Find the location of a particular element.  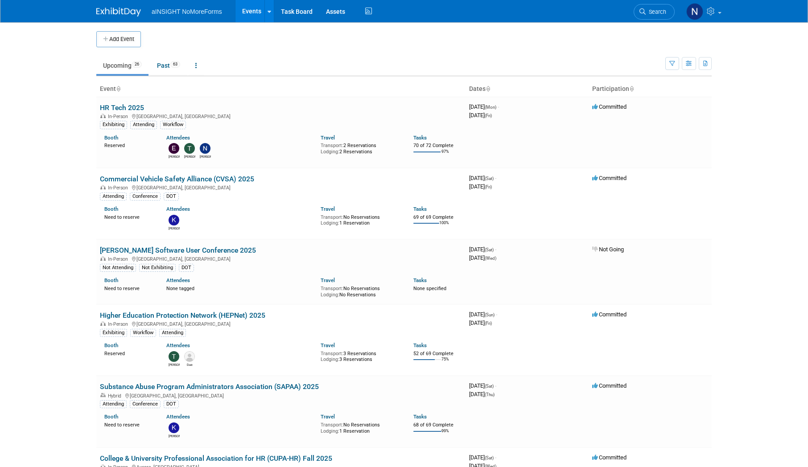

span: (Sun) is located at coordinates (490, 315).